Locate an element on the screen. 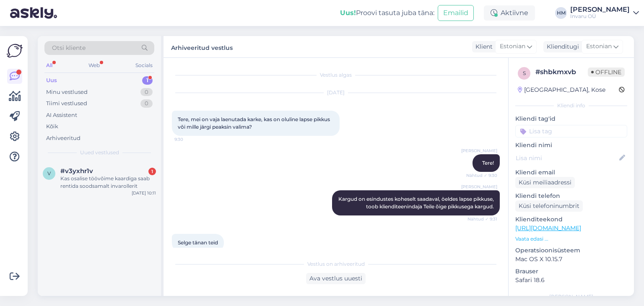 This screenshot has width=644, height=306. input: Lisa nimi is located at coordinates (567, 158).